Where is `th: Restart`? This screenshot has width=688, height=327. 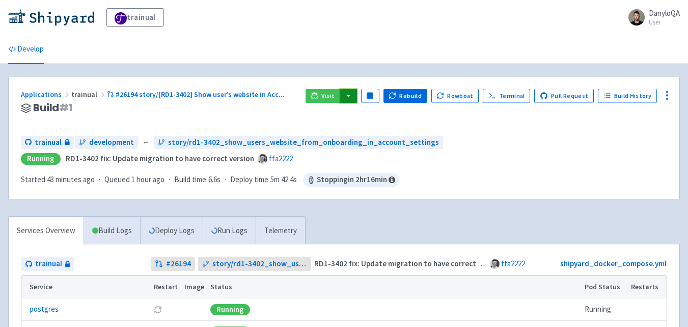 th: Restart is located at coordinates (166, 287).